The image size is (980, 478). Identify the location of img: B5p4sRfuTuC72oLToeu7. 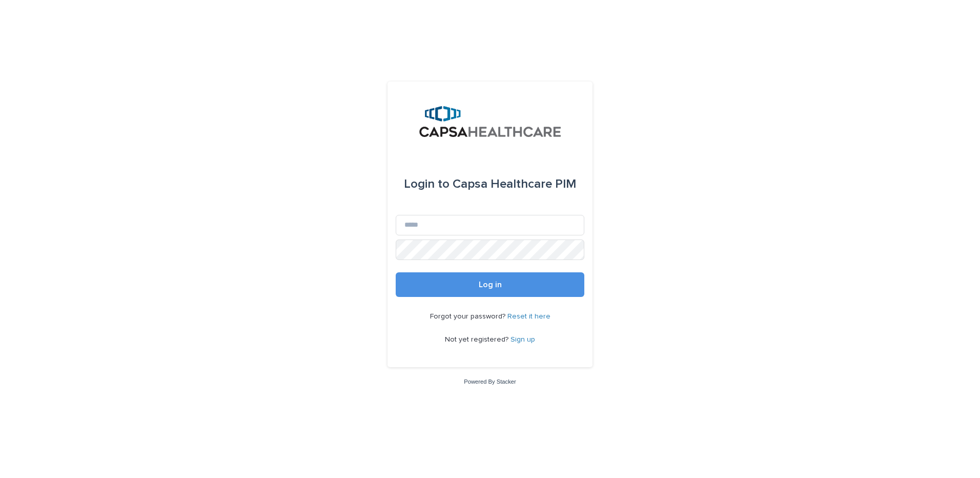
(490, 122).